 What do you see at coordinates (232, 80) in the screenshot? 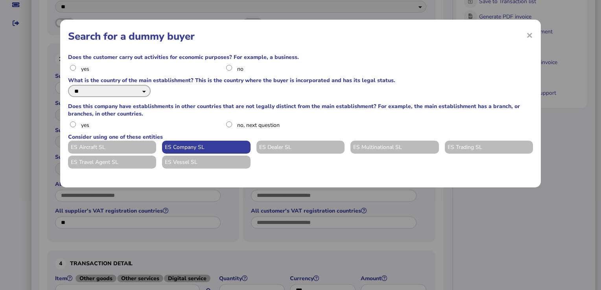
I see `h1: What is the country of the main establishment? This is the country where the buyer is incorporate...` at bounding box center [232, 80].